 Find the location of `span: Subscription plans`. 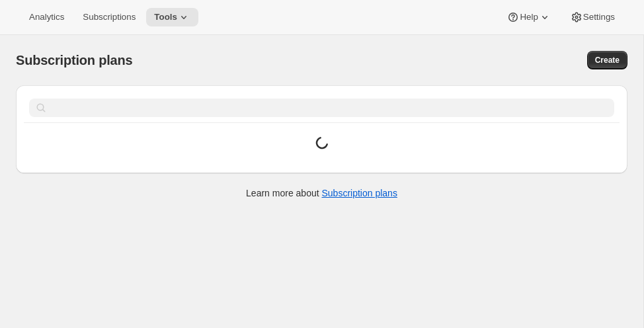

span: Subscription plans is located at coordinates (74, 60).